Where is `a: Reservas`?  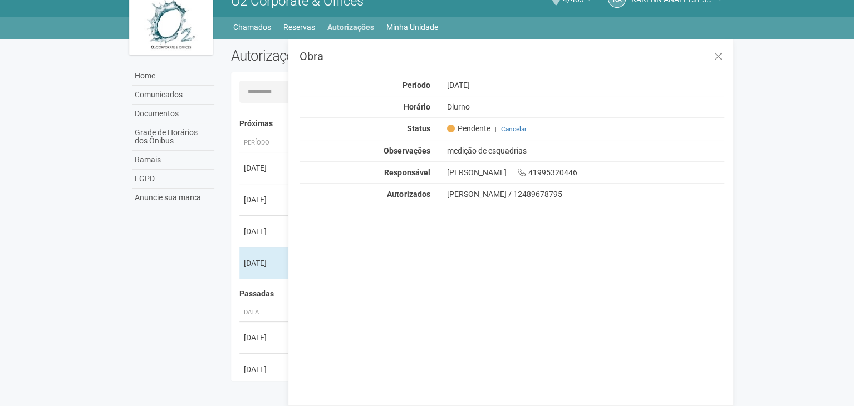 a: Reservas is located at coordinates (299, 27).